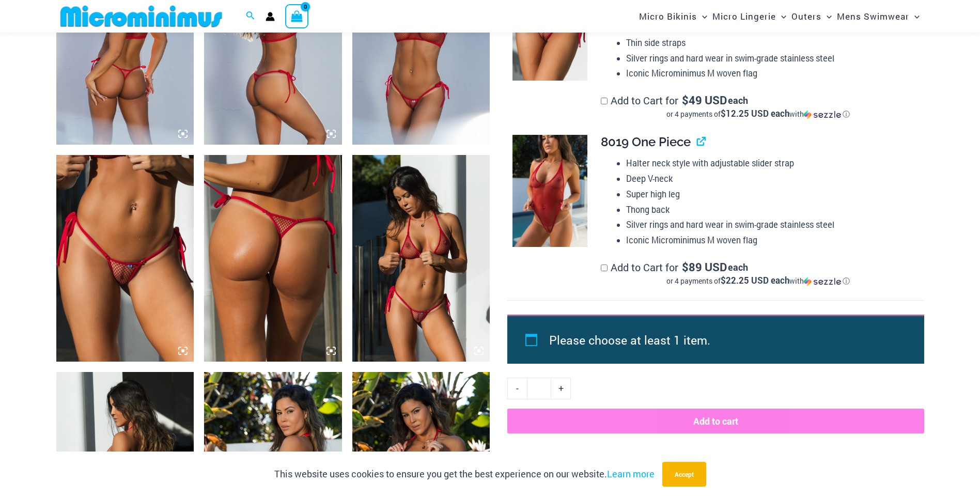 The width and height of the screenshot is (980, 497). I want to click on a: Add to Wishlist, so click(545, 458).